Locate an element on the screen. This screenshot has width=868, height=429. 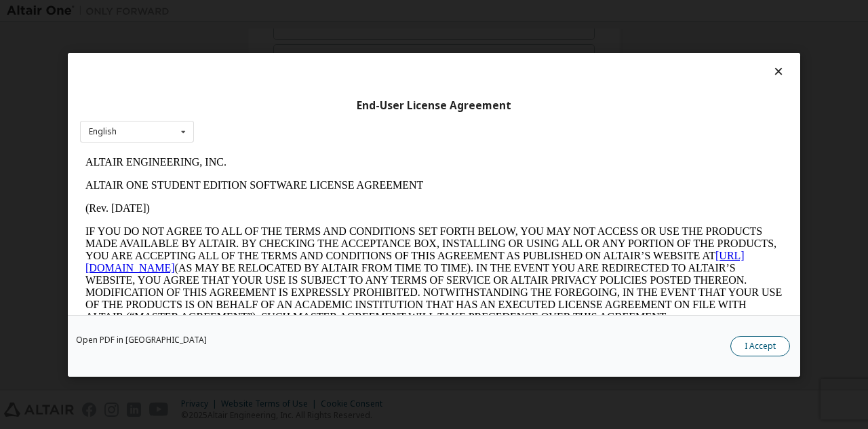
p: ALTAIR ENGINEERING, INC. is located at coordinates (354, 11).